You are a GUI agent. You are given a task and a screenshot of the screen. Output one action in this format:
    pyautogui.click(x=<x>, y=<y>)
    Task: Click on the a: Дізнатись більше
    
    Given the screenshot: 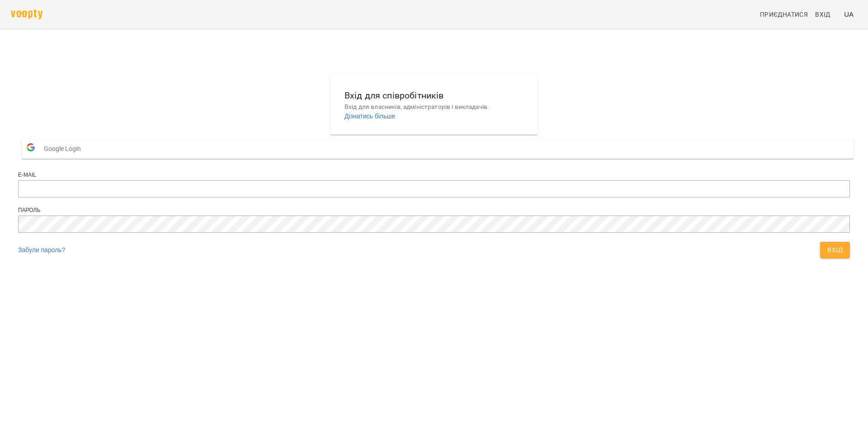 What is the action you would take?
    pyautogui.click(x=370, y=116)
    